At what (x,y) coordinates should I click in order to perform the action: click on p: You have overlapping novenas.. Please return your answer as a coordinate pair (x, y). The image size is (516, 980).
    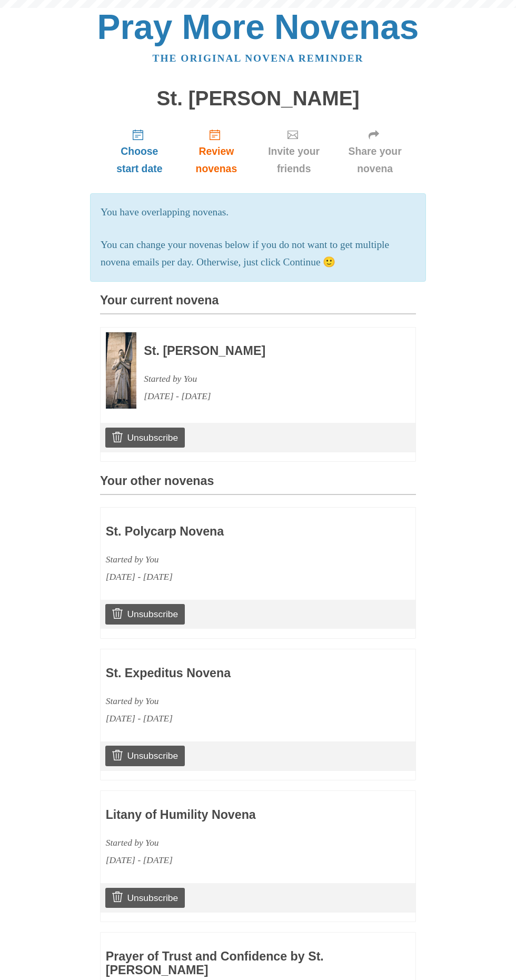
    Looking at the image, I should click on (258, 212).